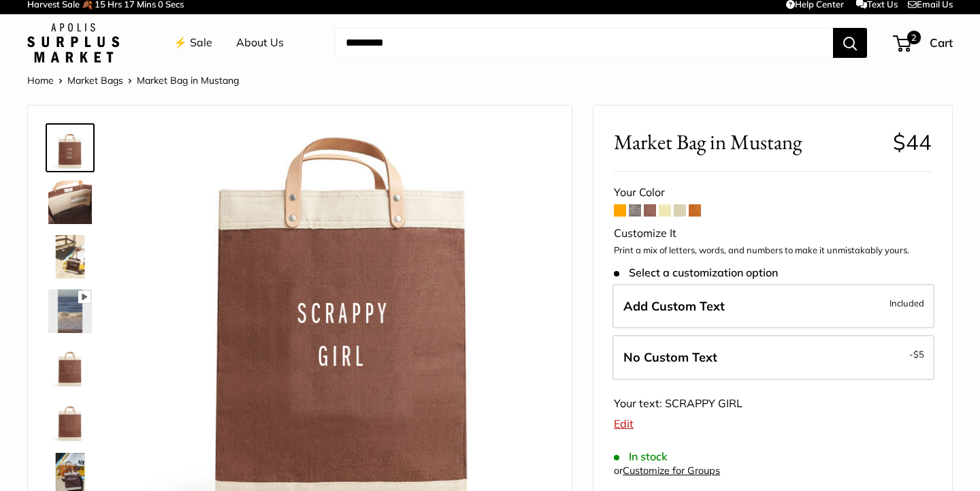 Image resolution: width=980 pixels, height=491 pixels. Describe the element at coordinates (674, 306) in the screenshot. I see `span: Add Custom Text` at that location.